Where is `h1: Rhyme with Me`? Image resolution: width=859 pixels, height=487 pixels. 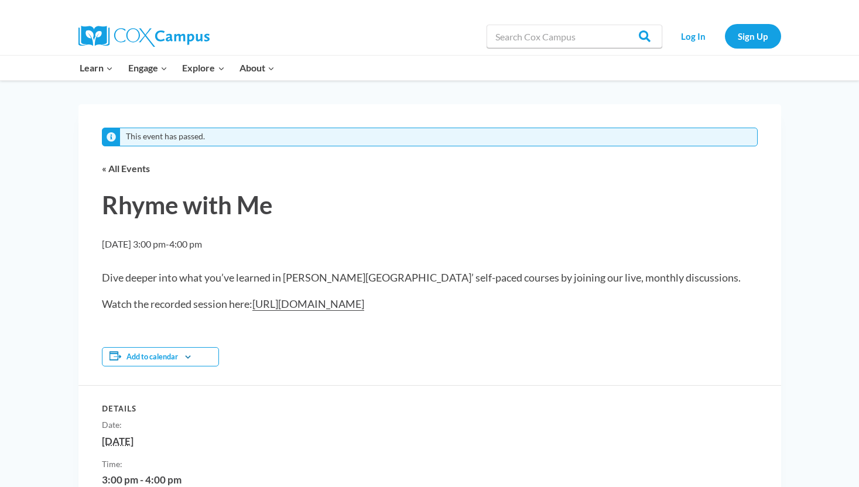
h1: Rhyme with Me is located at coordinates (430, 206).